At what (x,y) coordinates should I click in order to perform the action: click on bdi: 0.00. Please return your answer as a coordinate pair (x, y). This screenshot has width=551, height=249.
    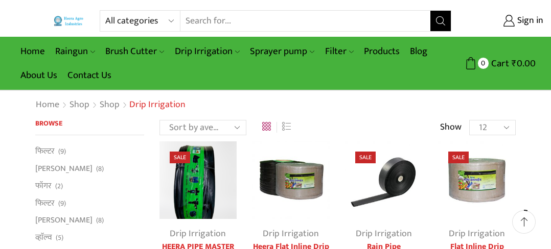
    Looking at the image, I should click on (523, 63).